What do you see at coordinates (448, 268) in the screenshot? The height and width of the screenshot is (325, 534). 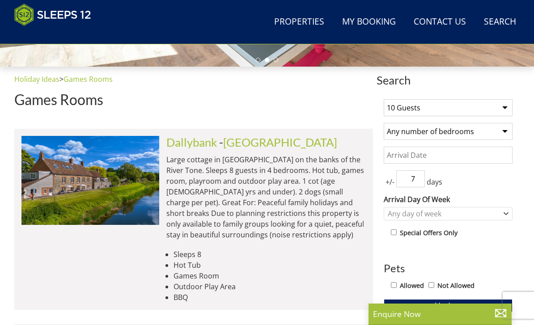 I see `h3: Pets` at bounding box center [448, 268].